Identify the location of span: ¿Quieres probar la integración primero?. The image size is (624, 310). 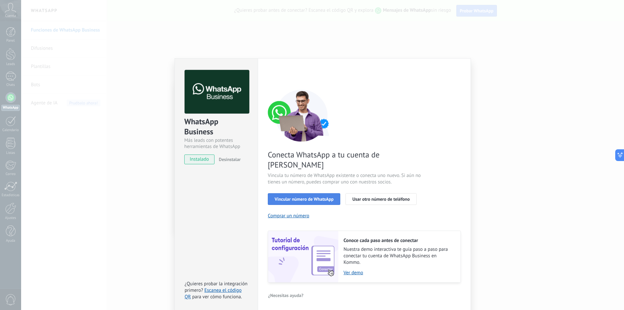
(216, 287).